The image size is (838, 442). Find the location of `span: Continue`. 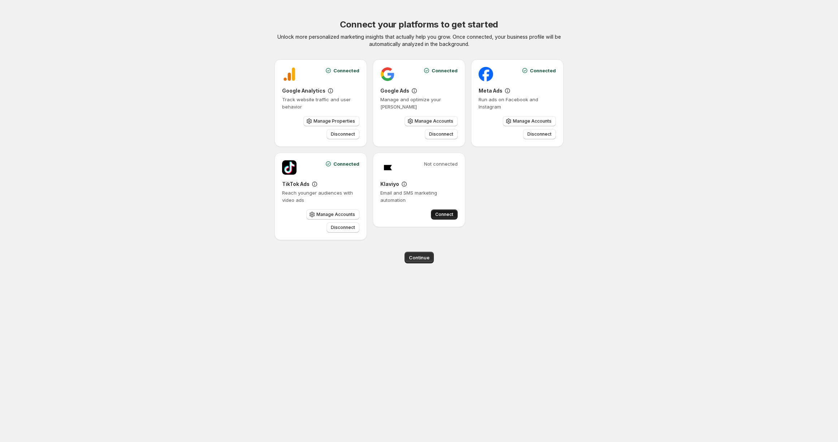

span: Continue is located at coordinates (419, 257).